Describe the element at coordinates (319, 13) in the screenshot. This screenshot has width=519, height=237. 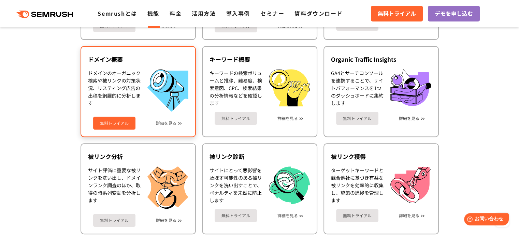
I see `a: 資料ダウンロード` at that location.